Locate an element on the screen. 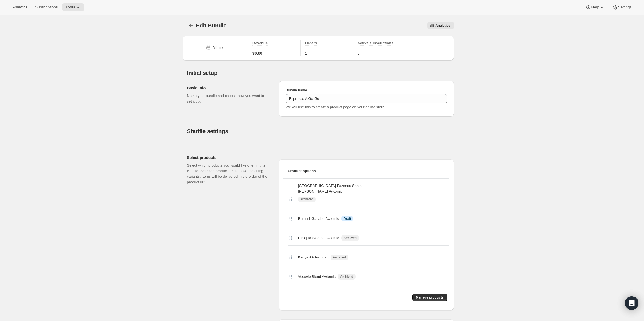  span: 1 is located at coordinates (306, 54).